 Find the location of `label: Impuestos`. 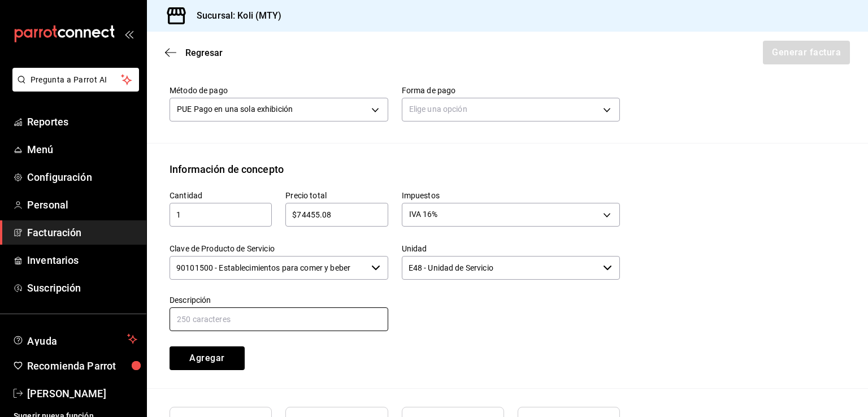

label: Impuestos is located at coordinates (511, 195).